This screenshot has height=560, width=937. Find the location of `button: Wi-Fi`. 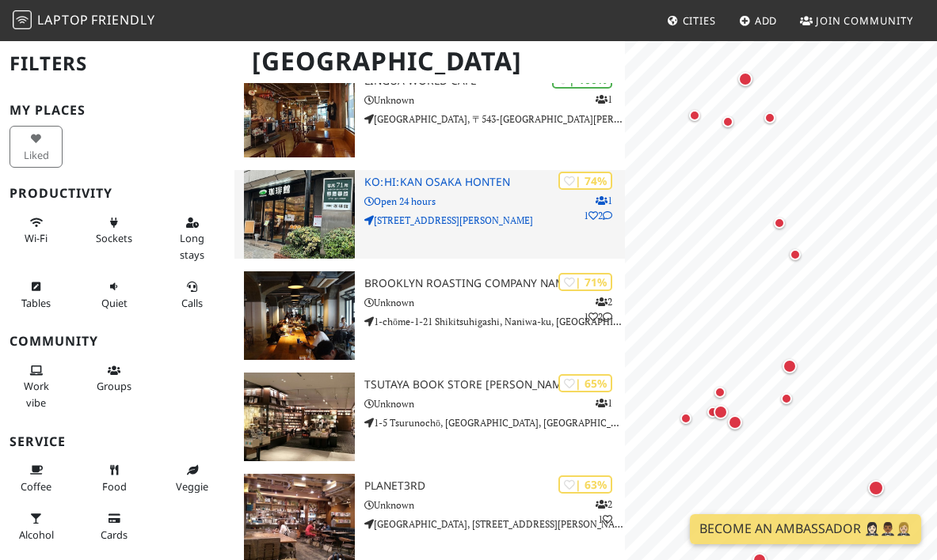

button: Wi-Fi is located at coordinates (36, 230).